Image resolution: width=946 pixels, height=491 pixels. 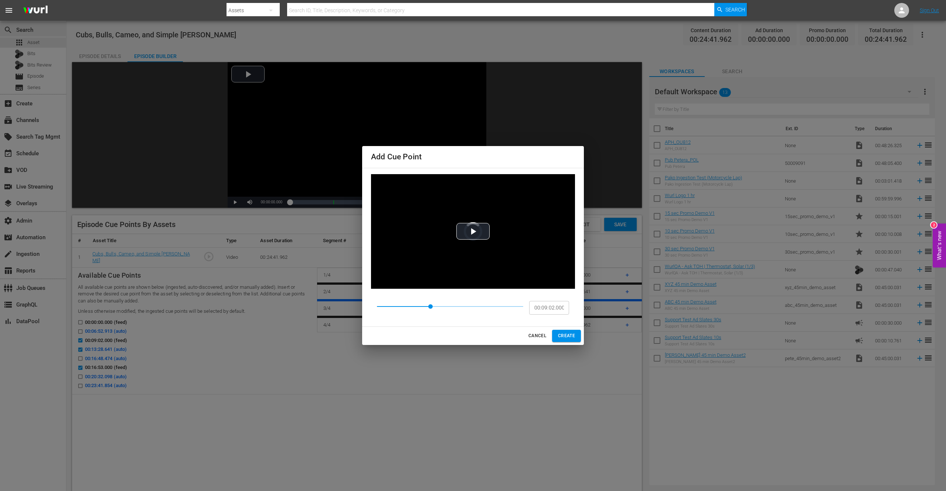 What do you see at coordinates (538, 336) in the screenshot?
I see `button: CANCEL` at bounding box center [538, 336].